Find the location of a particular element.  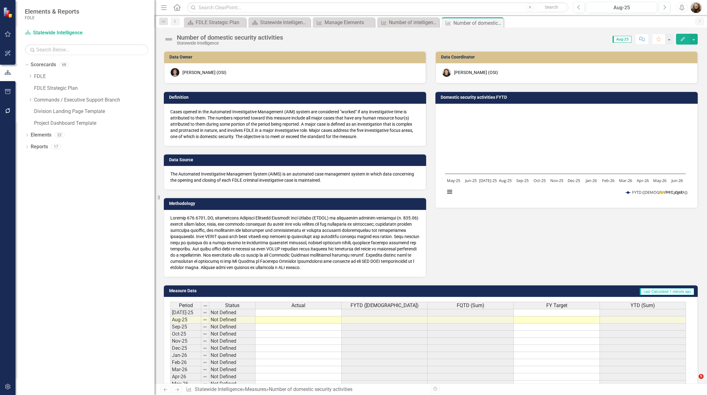

span: 5 is located at coordinates (701, 377).